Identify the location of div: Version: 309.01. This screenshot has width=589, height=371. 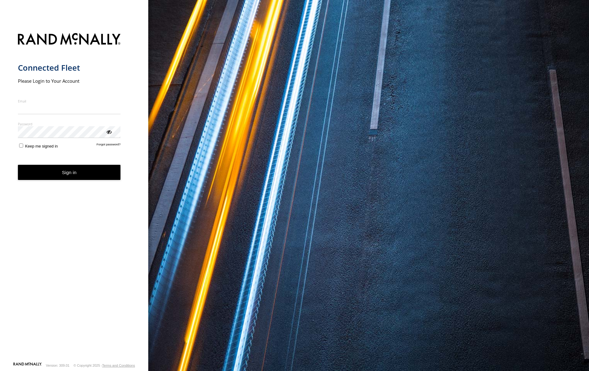
(58, 366).